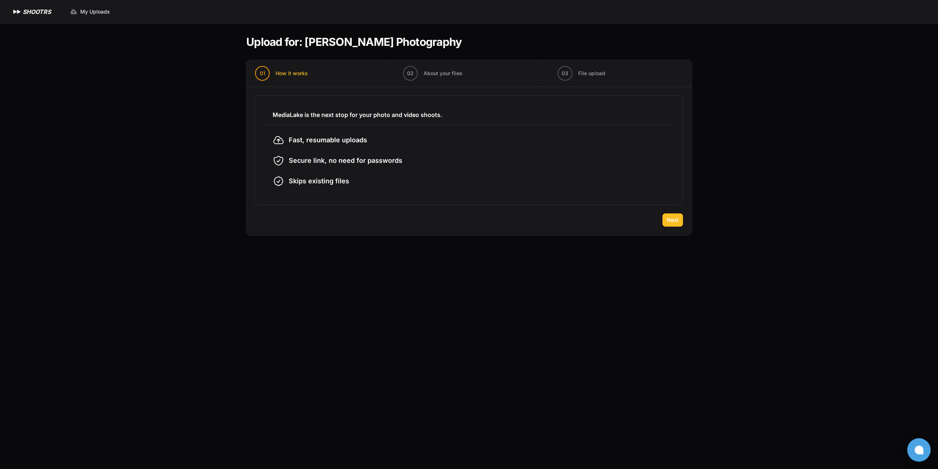 The width and height of the screenshot is (938, 469). Describe the element at coordinates (443, 73) in the screenshot. I see `span: About your files` at that location.